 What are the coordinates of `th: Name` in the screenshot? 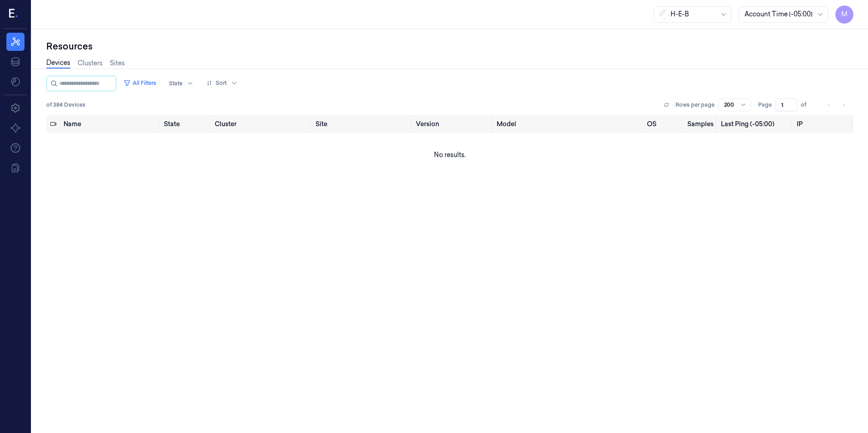 It's located at (110, 124).